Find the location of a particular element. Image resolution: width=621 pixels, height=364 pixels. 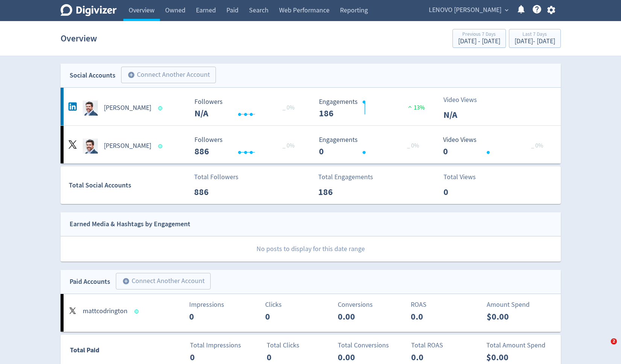

svg: Engagements 186 is located at coordinates (372, 108).